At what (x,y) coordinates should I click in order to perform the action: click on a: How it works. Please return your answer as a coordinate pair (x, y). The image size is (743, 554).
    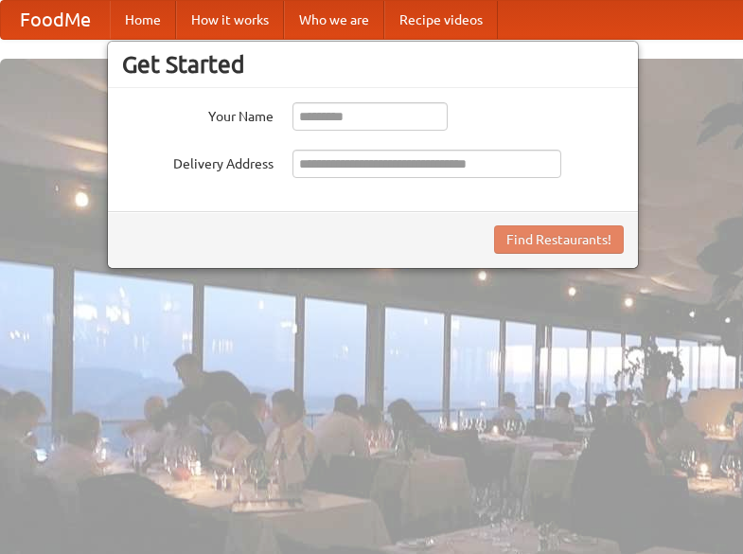
    Looking at the image, I should click on (230, 20).